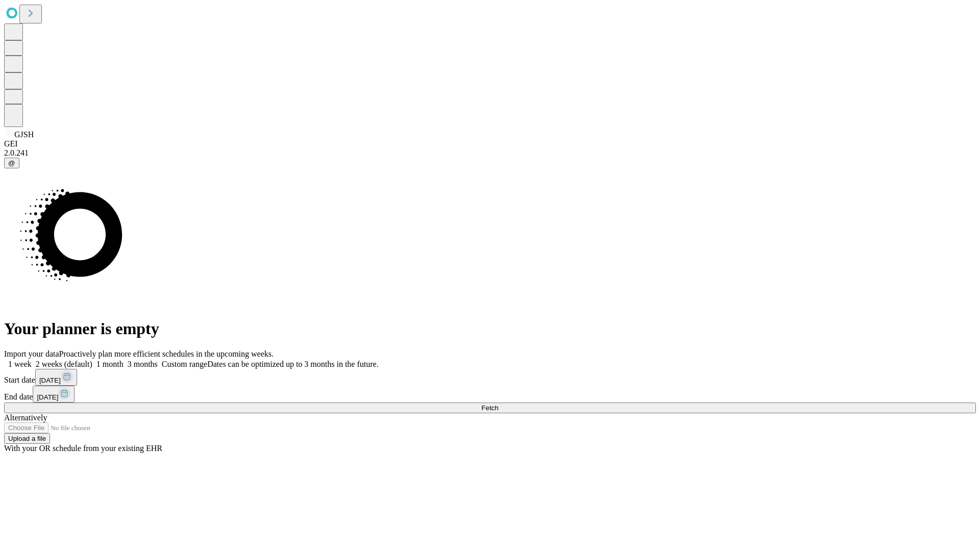  I want to click on h1: Your planner is empty, so click(490, 329).